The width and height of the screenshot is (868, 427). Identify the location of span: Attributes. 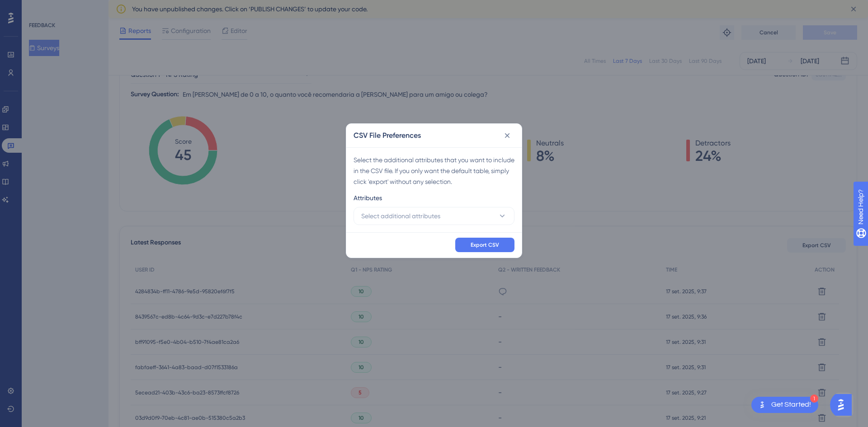
(368, 198).